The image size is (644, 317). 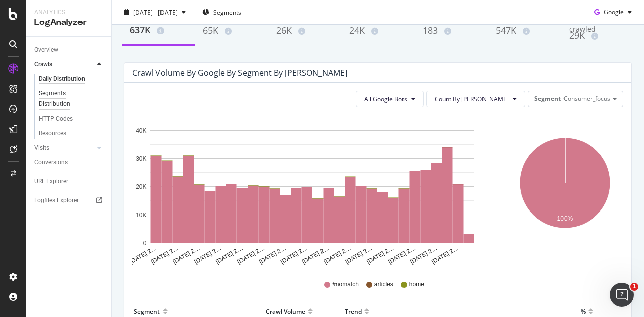 What do you see at coordinates (222, 12) in the screenshot?
I see `button: Segments` at bounding box center [222, 12].